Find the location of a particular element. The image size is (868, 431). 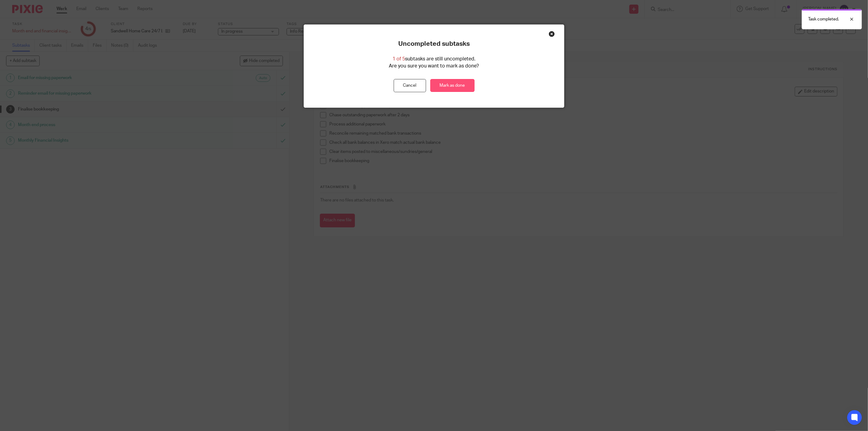

a: Mark as done is located at coordinates (452, 86).